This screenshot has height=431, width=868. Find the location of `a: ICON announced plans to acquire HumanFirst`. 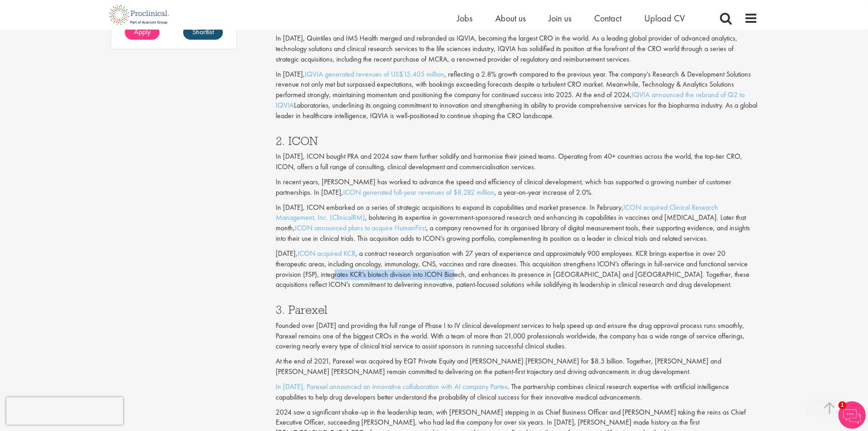

a: ICON announced plans to acquire HumanFirst is located at coordinates (360, 227).